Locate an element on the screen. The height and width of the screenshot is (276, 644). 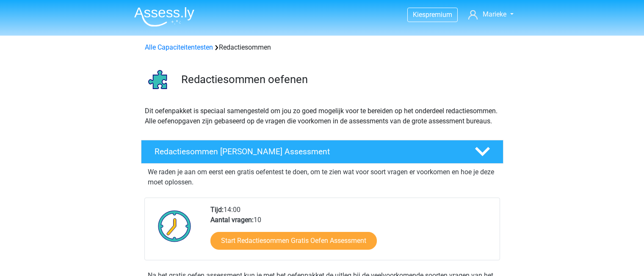
p: We raden je aan om eerst een gratis oefentest te doen, om te zien wat voor soort vragen er voorko... is located at coordinates (322, 177).